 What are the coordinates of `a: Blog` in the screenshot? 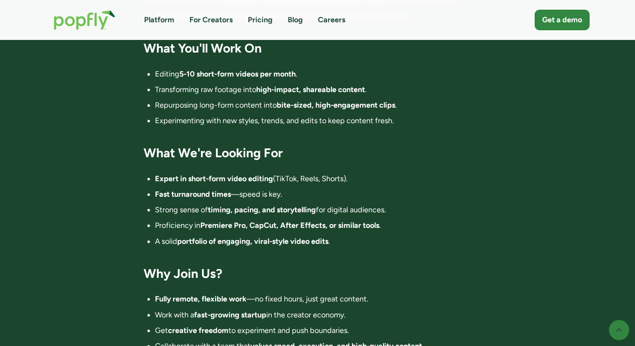 It's located at (295, 20).